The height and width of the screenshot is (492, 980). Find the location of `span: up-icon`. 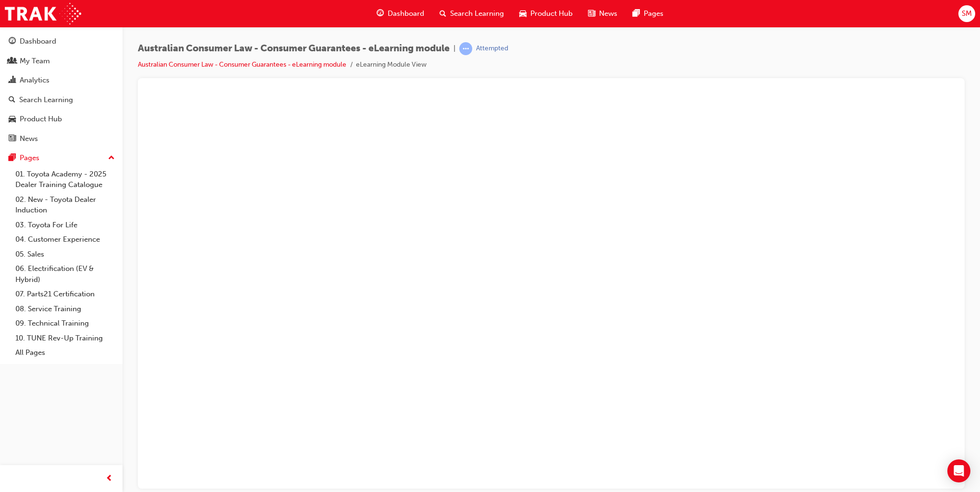

span: up-icon is located at coordinates (111, 159).